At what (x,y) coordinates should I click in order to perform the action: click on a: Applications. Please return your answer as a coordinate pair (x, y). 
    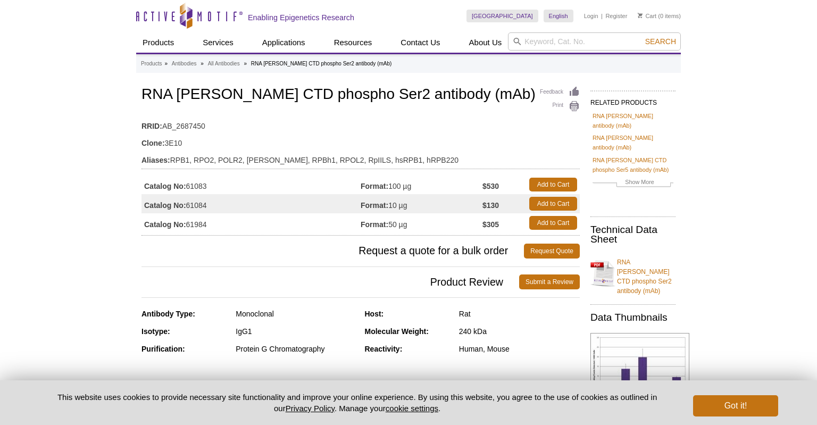
    Looking at the image, I should click on (283, 43).